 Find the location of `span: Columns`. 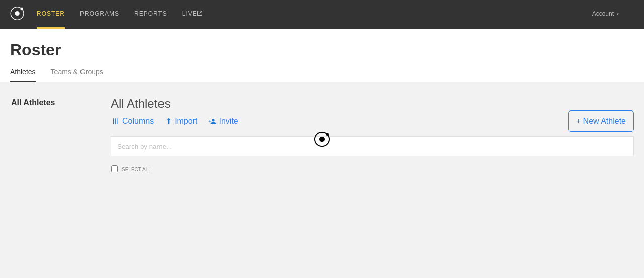

span: Columns is located at coordinates (133, 121).